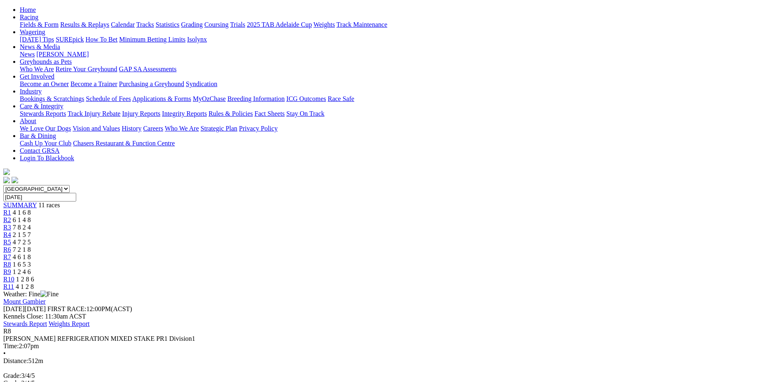 The width and height of the screenshot is (784, 382). Describe the element at coordinates (392, 316) in the screenshot. I see `div: Kennels Close: 11:30am ACST` at that location.